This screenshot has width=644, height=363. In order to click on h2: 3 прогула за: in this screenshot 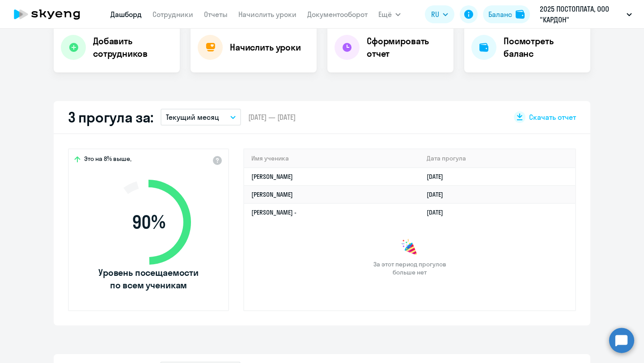, I will do `click(110, 117)`.